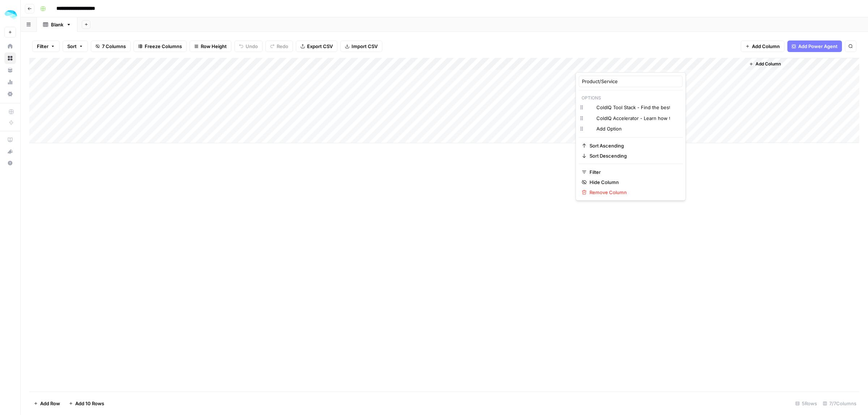  What do you see at coordinates (815, 46) in the screenshot?
I see `button: Add Power Agent` at bounding box center [815, 46].